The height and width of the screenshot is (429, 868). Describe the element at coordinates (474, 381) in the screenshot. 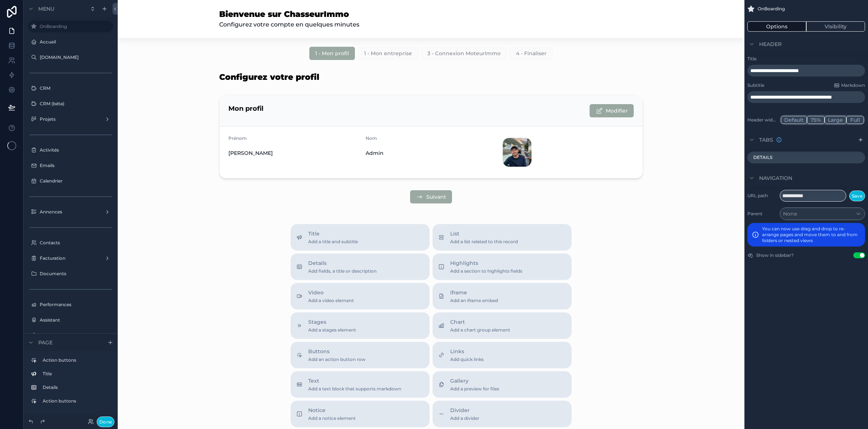

I see `span: Gallery` at that location.